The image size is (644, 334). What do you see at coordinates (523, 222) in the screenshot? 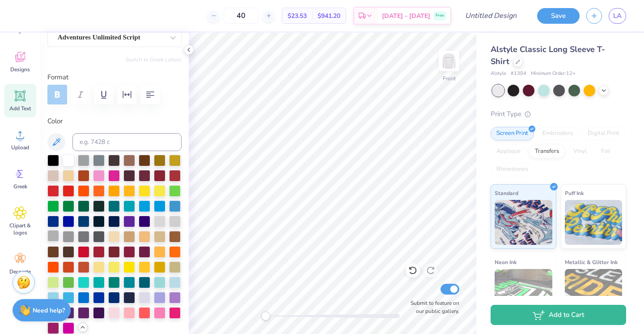
I see `img: Standard` at bounding box center [523, 222].